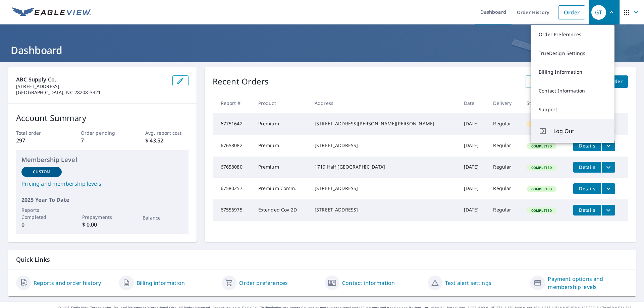 This screenshot has width=644, height=308. What do you see at coordinates (573, 109) in the screenshot?
I see `a: Support` at bounding box center [573, 109].